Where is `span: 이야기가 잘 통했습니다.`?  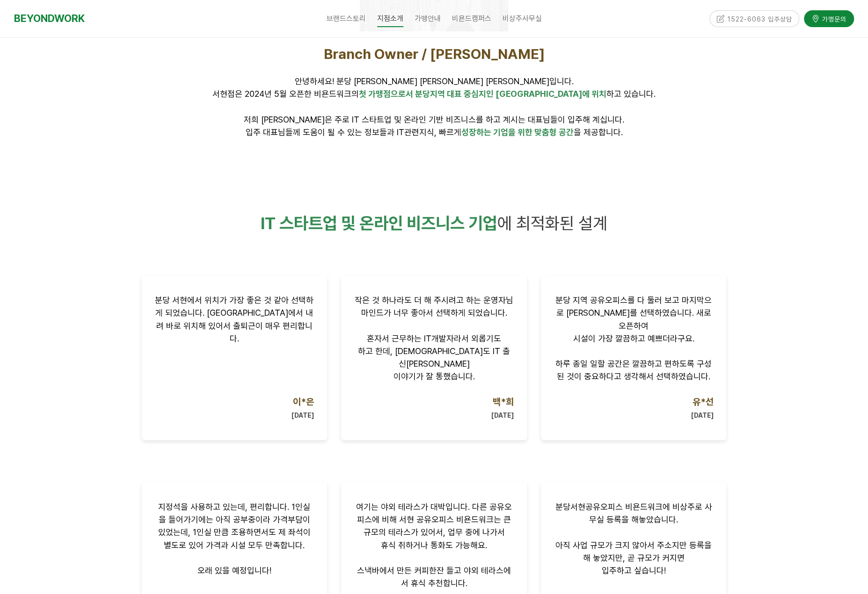 span: 이야기가 잘 통했습니다. is located at coordinates (434, 376).